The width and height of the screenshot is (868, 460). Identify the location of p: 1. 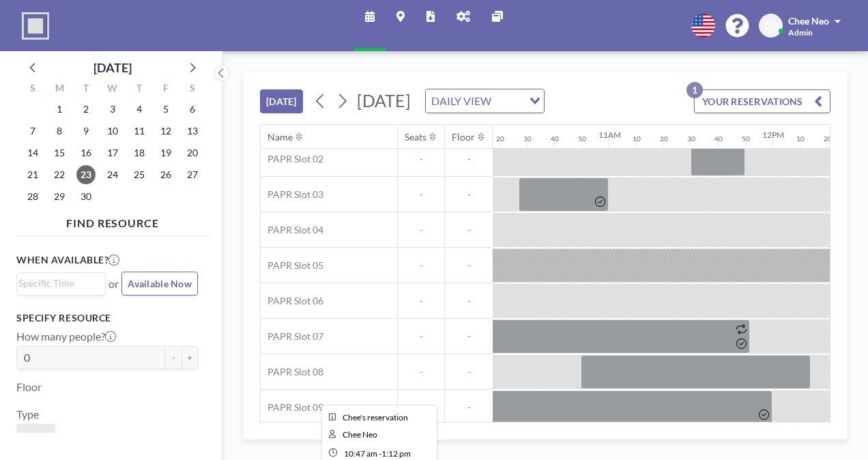
(695, 90).